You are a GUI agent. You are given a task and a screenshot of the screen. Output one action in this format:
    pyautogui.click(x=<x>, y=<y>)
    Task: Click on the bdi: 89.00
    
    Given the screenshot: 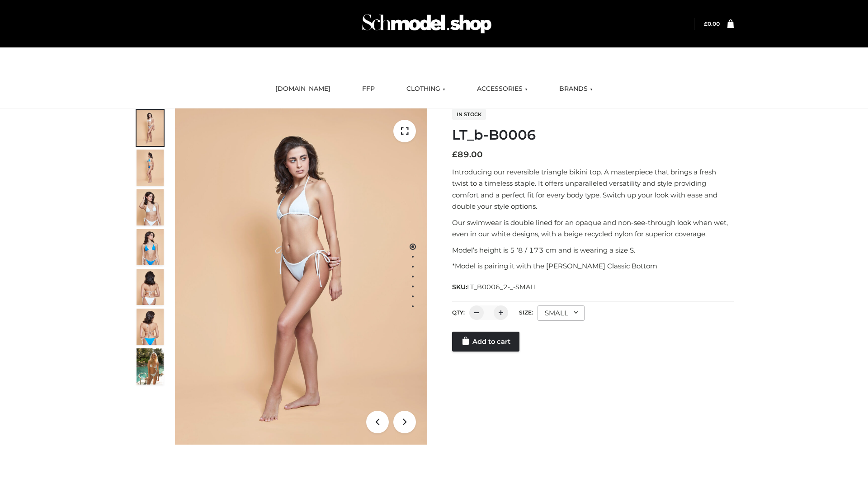 What is the action you would take?
    pyautogui.click(x=467, y=155)
    